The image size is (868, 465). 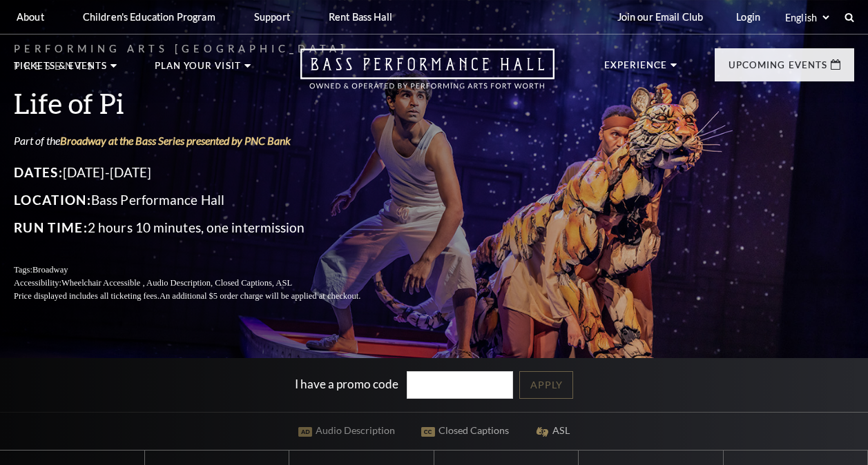 What do you see at coordinates (50, 227) in the screenshot?
I see `span: Run Time:` at bounding box center [50, 227].